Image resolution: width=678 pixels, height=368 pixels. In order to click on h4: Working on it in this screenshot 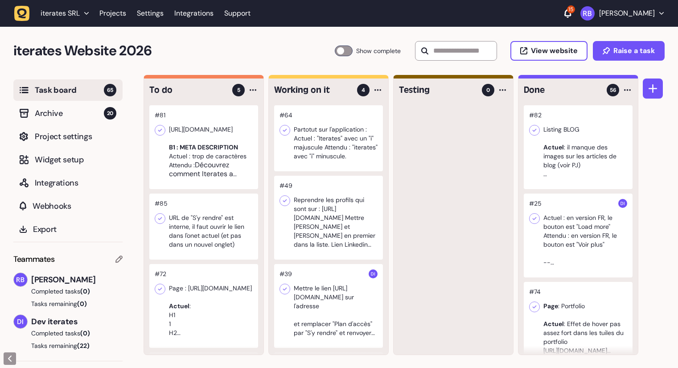, I will do `click(313, 90)`.